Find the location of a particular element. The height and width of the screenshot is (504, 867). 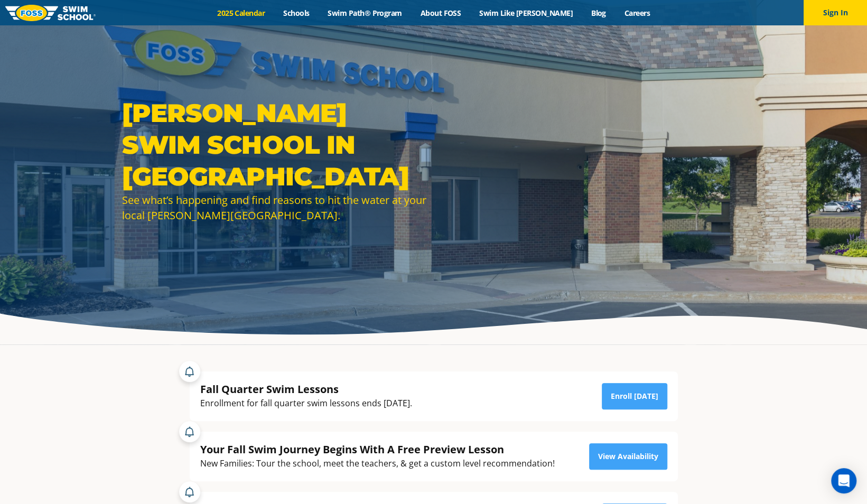

div: New Families: Tour the school, meet the teachers, & get a custom level recommendation! is located at coordinates (377, 463).